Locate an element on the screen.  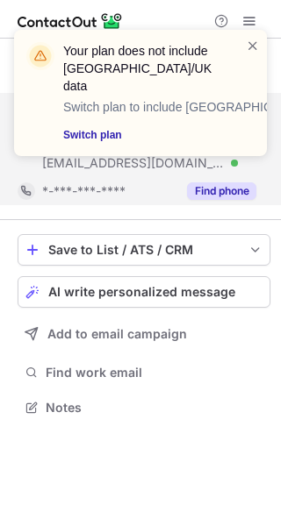
button: Find work email is located at coordinates (144, 373).